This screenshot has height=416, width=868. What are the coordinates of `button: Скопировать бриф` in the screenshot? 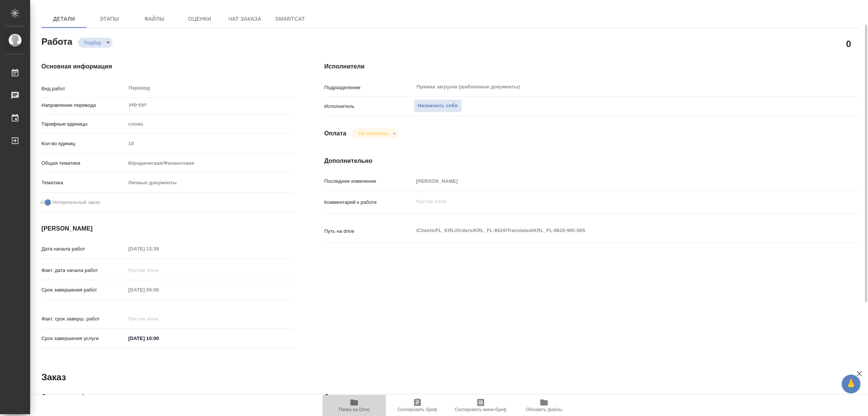 It's located at (417, 406).